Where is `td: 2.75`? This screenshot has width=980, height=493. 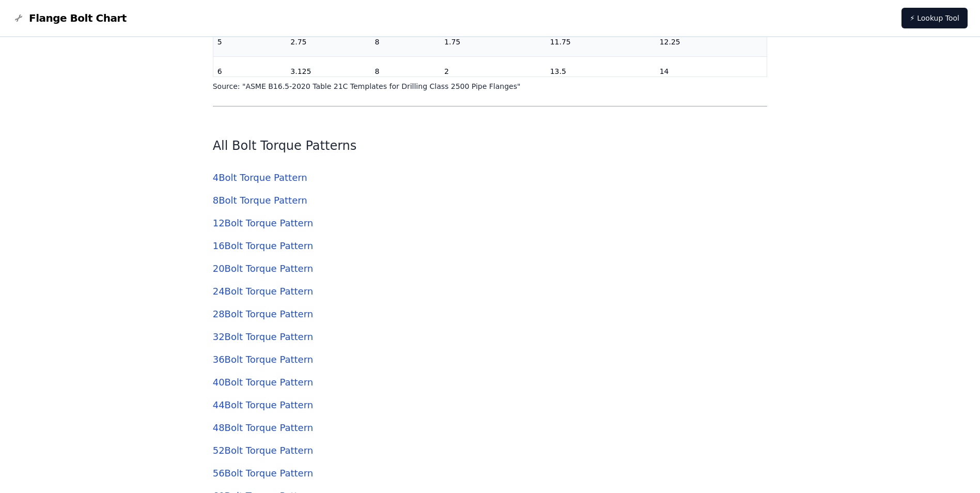
td: 2.75 is located at coordinates (328, 41).